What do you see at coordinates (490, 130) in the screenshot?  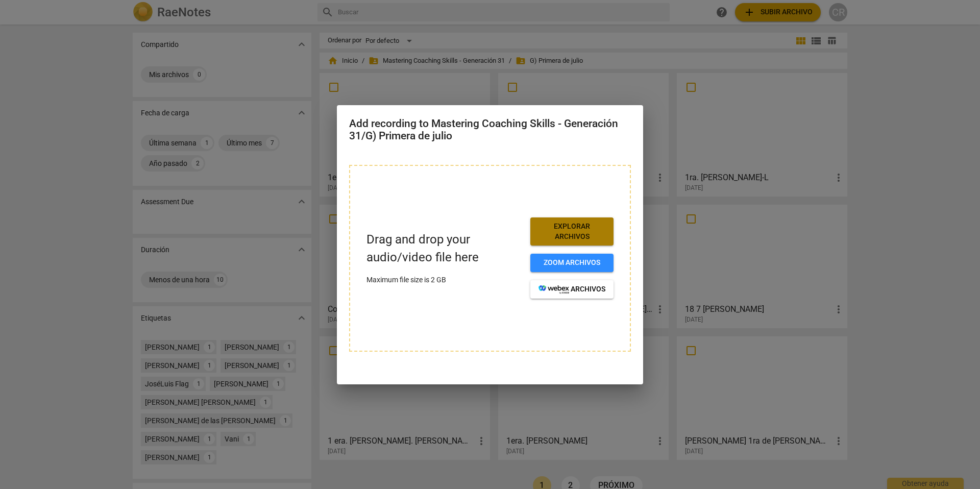 I see `h2: Add recording to Mastering Coaching Skills - Generación 31/G) Primera de julio` at bounding box center [490, 130].